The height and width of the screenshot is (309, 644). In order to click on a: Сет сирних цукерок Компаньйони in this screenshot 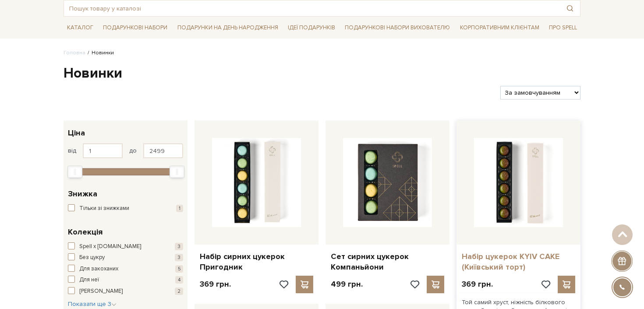, I will do `click(387, 261)`.